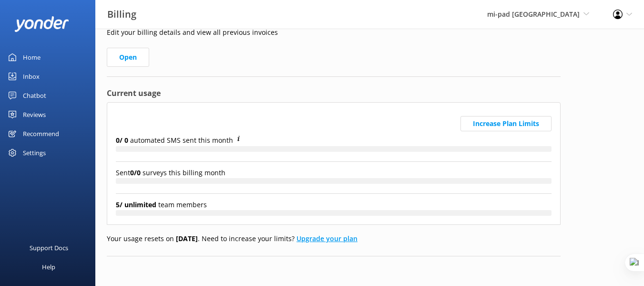  What do you see at coordinates (32, 57) in the screenshot?
I see `div: Home` at bounding box center [32, 57].